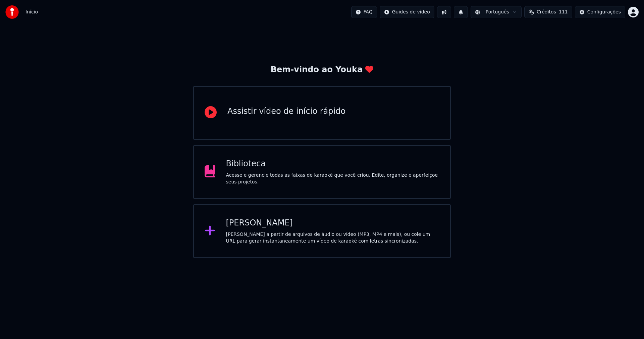  Describe the element at coordinates (548, 12) in the screenshot. I see `button: Créditos111` at that location.